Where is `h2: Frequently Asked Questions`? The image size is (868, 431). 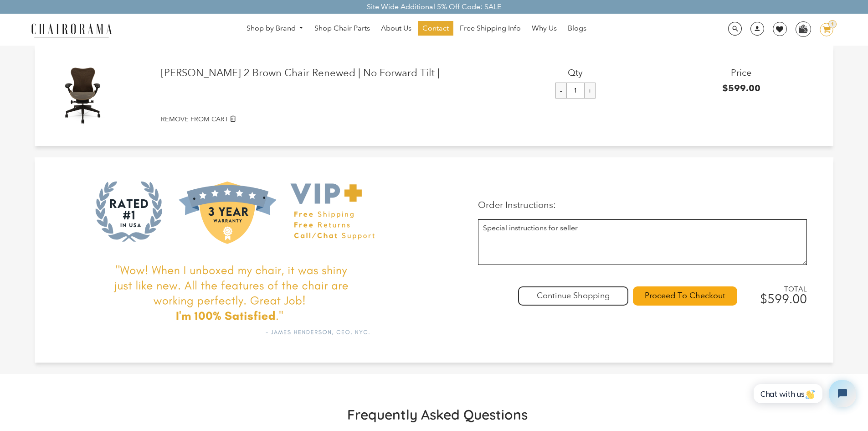
h2: Frequently Asked Questions is located at coordinates (438, 414).